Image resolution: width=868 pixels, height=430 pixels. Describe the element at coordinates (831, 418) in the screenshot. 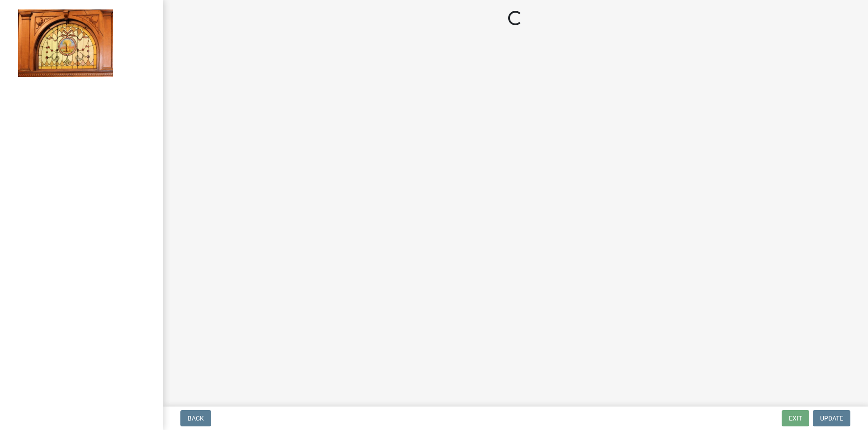

I see `span: Update` at that location.